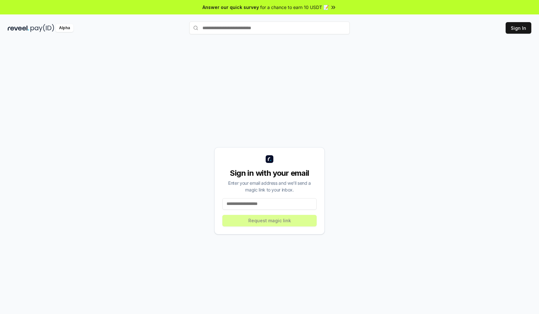 Image resolution: width=539 pixels, height=314 pixels. I want to click on img: logo_small, so click(270, 159).